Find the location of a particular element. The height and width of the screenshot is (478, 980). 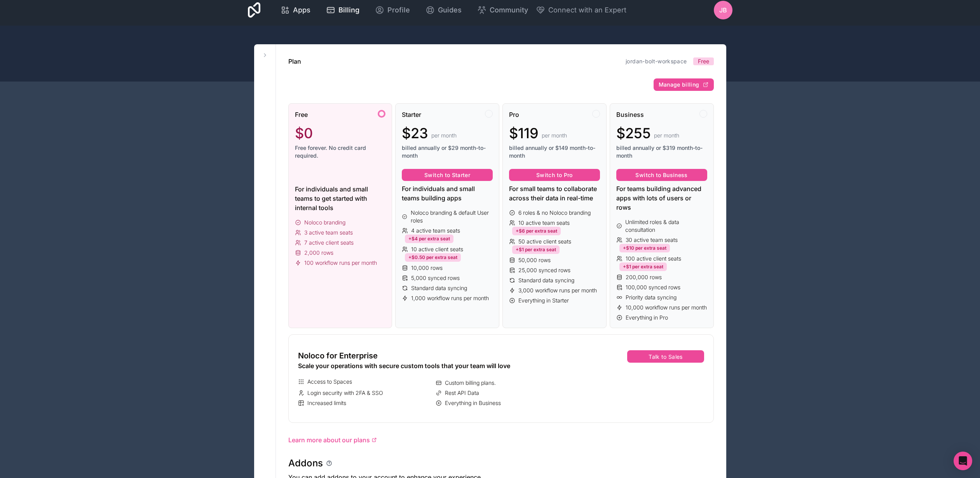

span: 10 active team seats is located at coordinates (544, 223).